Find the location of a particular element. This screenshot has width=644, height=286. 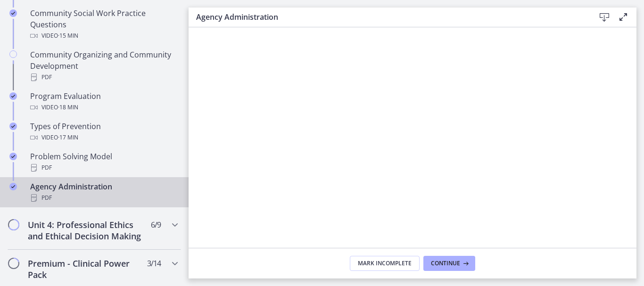

span: · 15 min is located at coordinates (68, 36).